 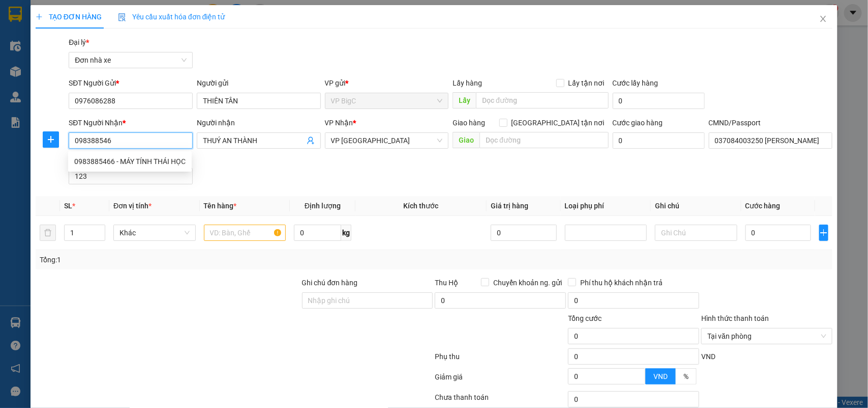 What do you see at coordinates (637, 123) in the screenshot?
I see `label: Cước giao hàng` at bounding box center [637, 123].